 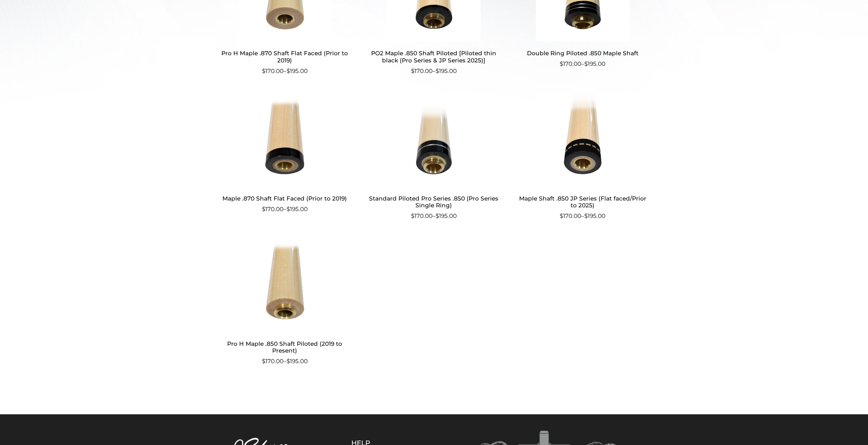 I want to click on a: Standard Piloted Pro Series .850 (Pro Series Single Ring) $170.00–$195.00, so click(x=433, y=157).